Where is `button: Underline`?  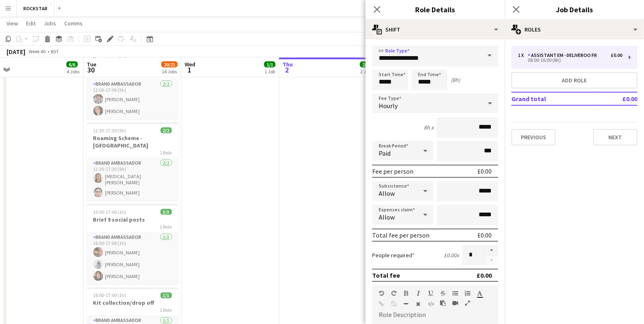
button: Underline is located at coordinates (431, 293).